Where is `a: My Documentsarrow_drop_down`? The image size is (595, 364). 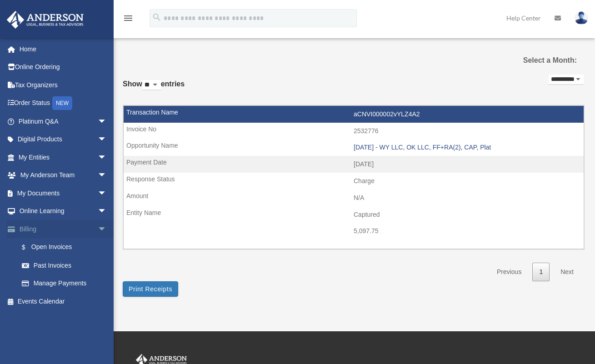
a: My Documentsarrow_drop_down is located at coordinates (63, 193).